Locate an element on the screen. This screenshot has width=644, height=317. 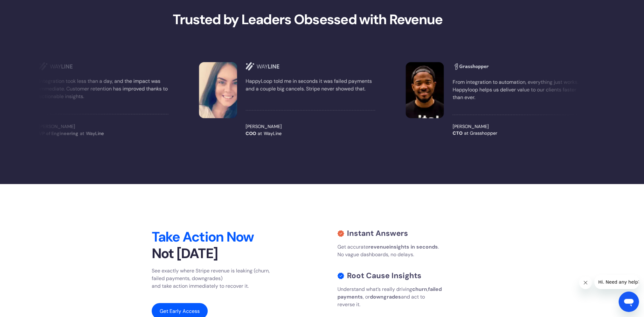
p: See exactly where Stripe revenue is leaking (churn, failed payments, downgrades) and take action ... is located at coordinates (211, 279).